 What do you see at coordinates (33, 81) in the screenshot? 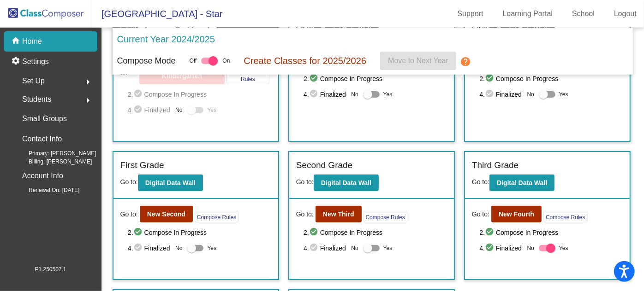
I see `span: Set Up` at bounding box center [33, 81].